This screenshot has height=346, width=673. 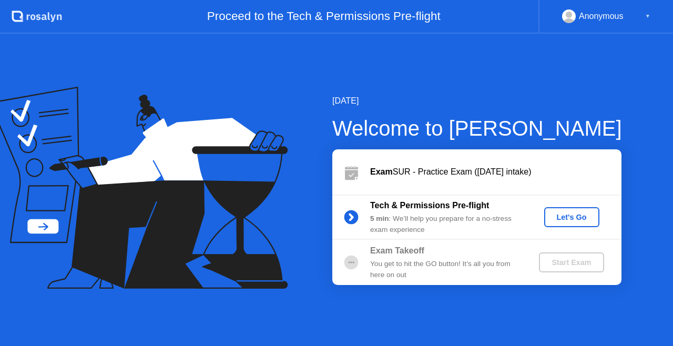 What do you see at coordinates (571, 262) in the screenshot?
I see `div: Start Exam` at bounding box center [571, 262].